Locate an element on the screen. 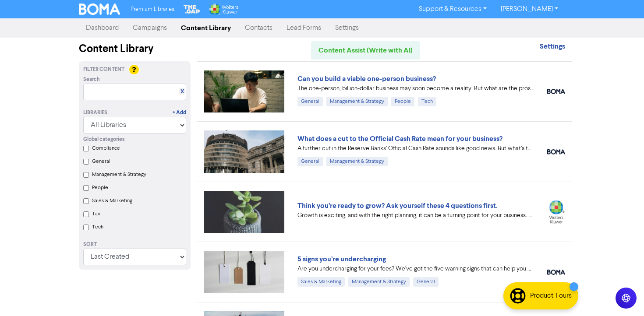 This screenshot has width=644, height=316. strong: Settings is located at coordinates (553, 47).